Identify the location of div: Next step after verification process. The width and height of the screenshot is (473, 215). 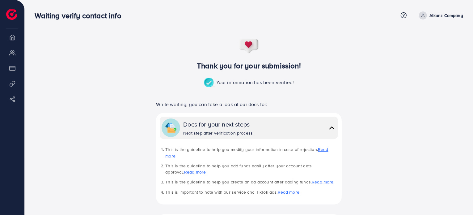
(218, 133).